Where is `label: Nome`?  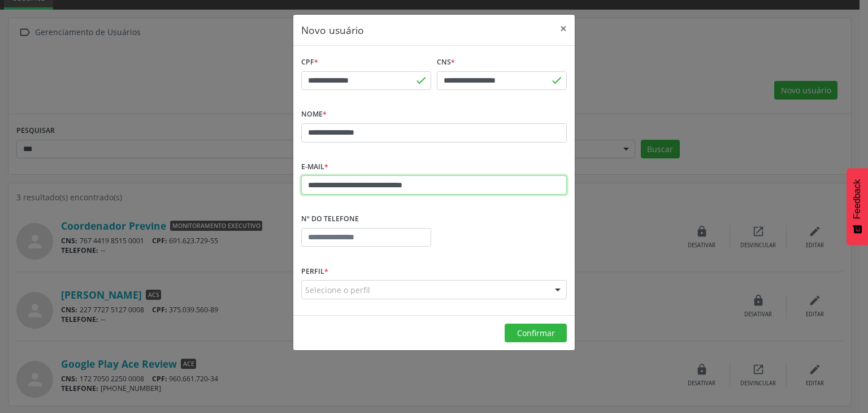 label: Nome is located at coordinates (314, 114).